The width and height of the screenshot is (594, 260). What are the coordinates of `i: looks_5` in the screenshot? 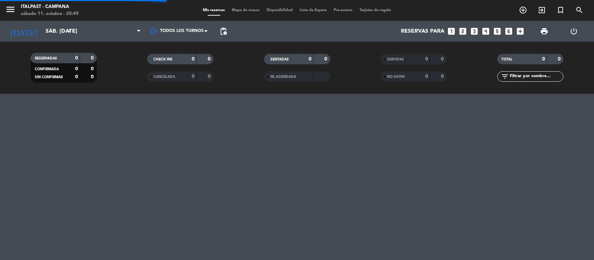 It's located at (497, 31).